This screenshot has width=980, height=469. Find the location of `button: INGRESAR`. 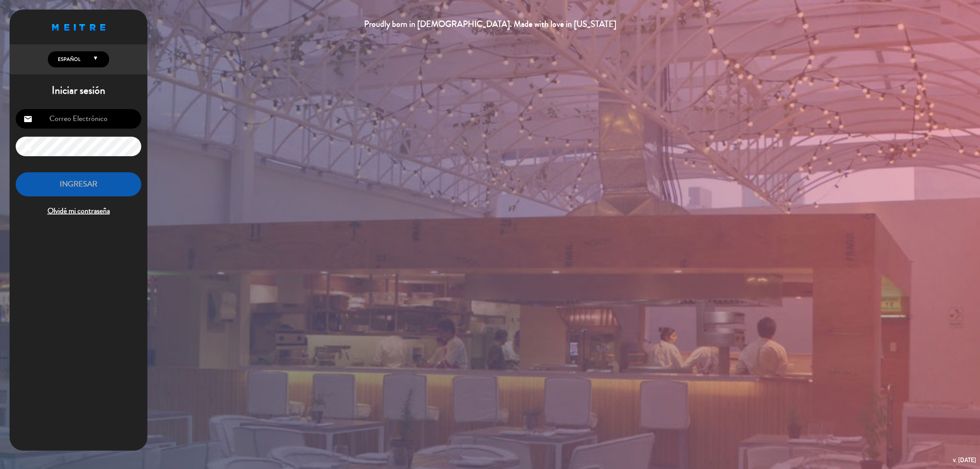

button: INGRESAR is located at coordinates (78, 184).